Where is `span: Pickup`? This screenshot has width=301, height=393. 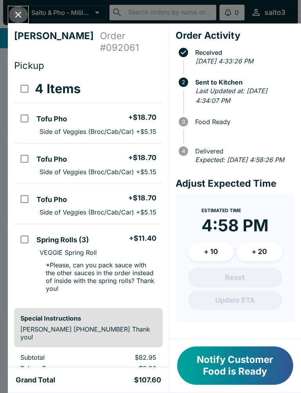 span: Pickup is located at coordinates (29, 65).